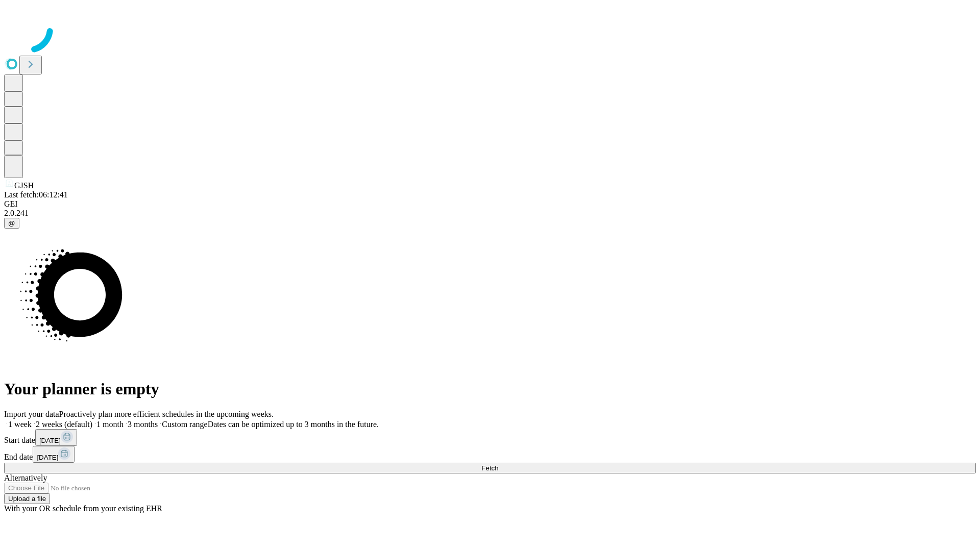 Image resolution: width=980 pixels, height=551 pixels. What do you see at coordinates (293, 425) in the screenshot?
I see `span: Dates can be optimized up to 3 months in the future.` at bounding box center [293, 425].